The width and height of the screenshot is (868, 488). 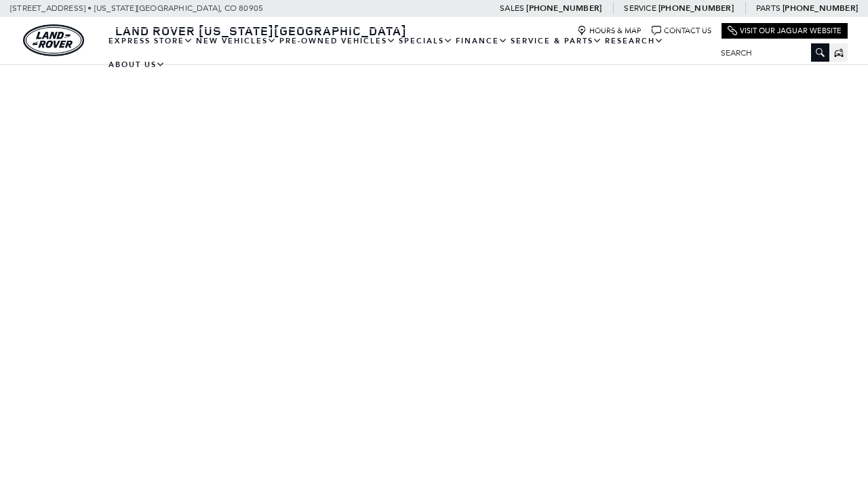 I want to click on a: Contact Us, so click(x=681, y=31).